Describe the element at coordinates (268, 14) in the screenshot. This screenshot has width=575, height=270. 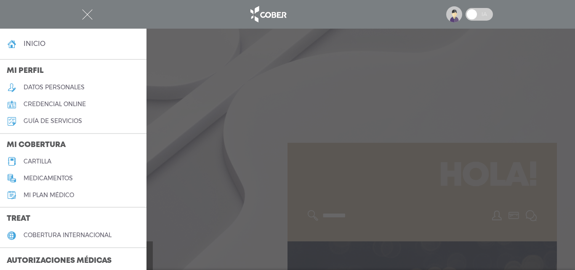
I see `img: logo_cober_home-white.png` at that location.